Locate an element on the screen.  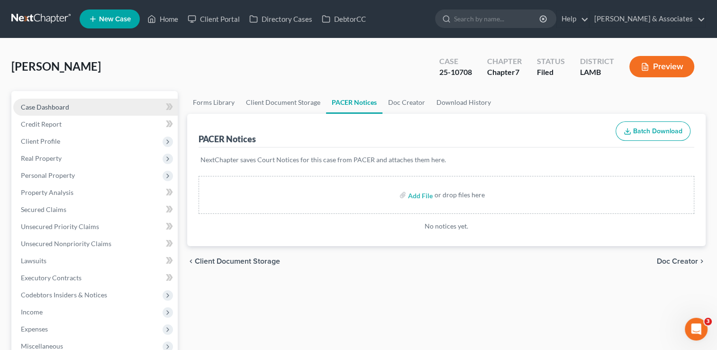
a: Client Portal is located at coordinates (214, 19).